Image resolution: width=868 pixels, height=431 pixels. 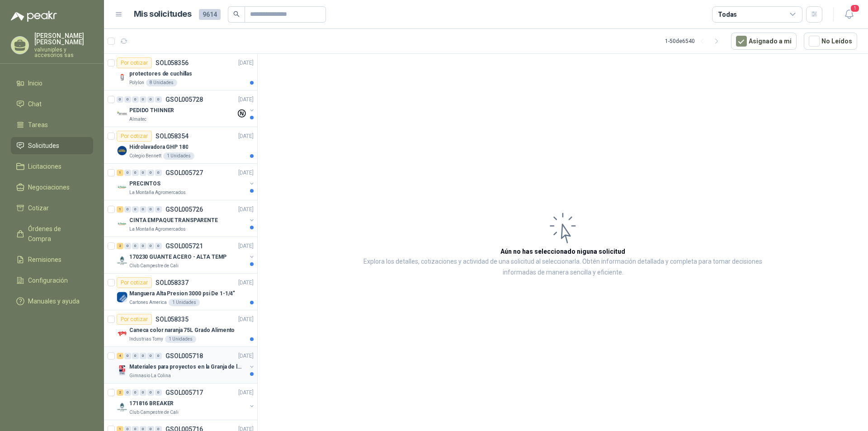 I want to click on a: Chat, so click(x=52, y=104).